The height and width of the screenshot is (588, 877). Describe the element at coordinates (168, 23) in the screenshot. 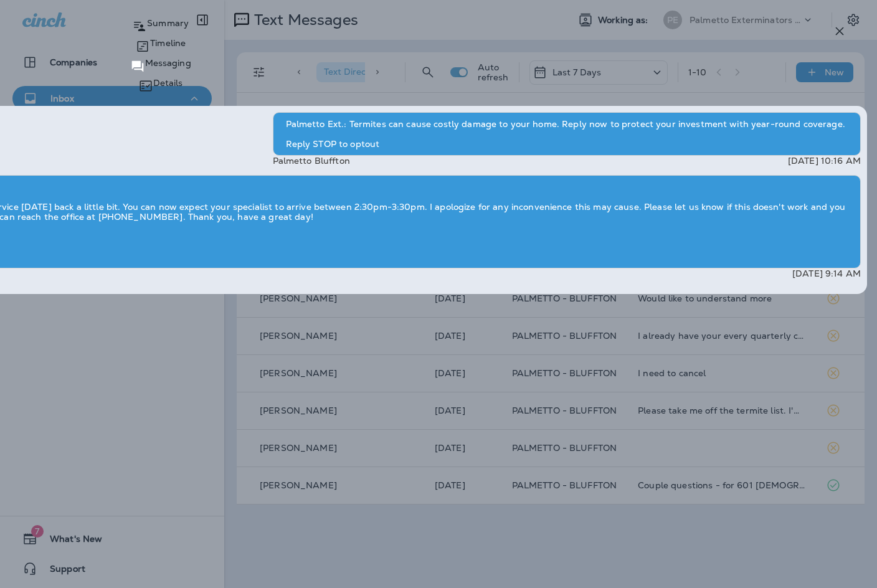

I see `p: Summary` at that location.